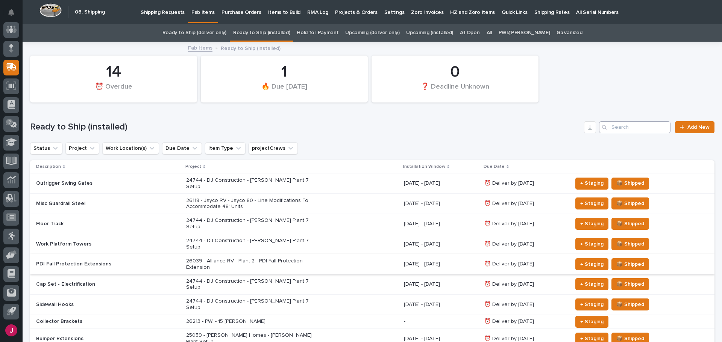 The image size is (722, 342). What do you see at coordinates (48, 167) in the screenshot?
I see `p: Description` at bounding box center [48, 167].